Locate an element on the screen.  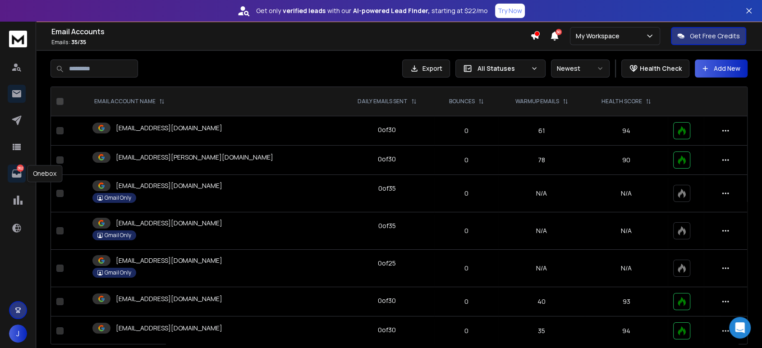
p: My Workspace is located at coordinates (599, 36).